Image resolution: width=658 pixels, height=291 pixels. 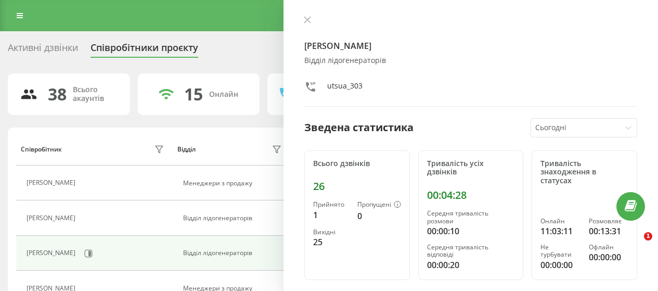 What do you see at coordinates (471, 251) in the screenshot?
I see `div: Середня тривалість відповіді` at bounding box center [471, 251].